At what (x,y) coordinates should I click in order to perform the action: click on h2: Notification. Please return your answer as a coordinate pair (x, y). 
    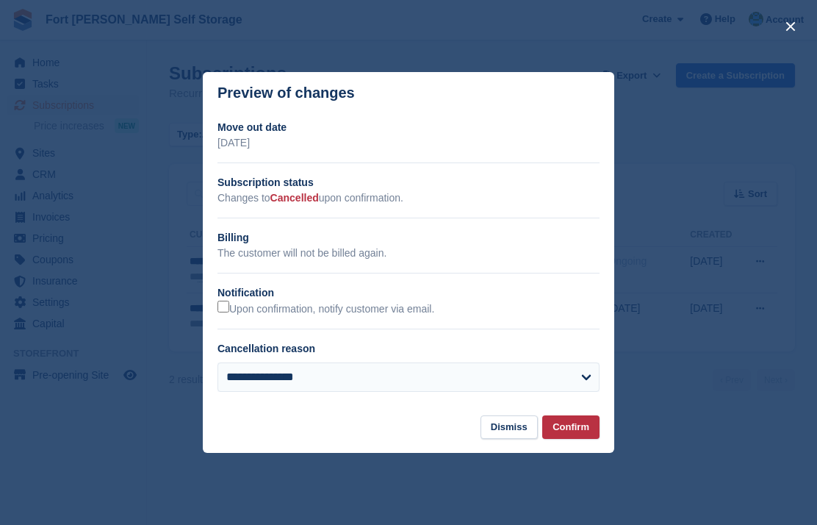
    Looking at the image, I should click on (409, 293).